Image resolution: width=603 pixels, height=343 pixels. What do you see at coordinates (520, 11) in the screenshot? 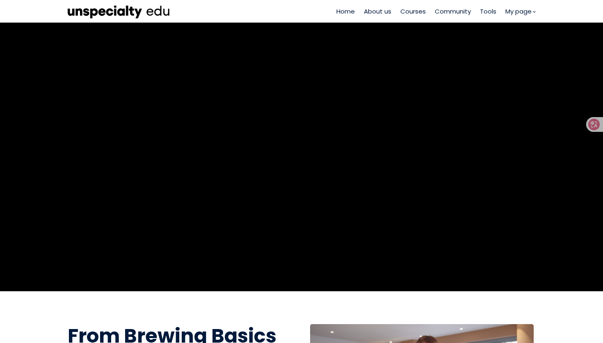
I see `a: My page` at bounding box center [520, 11].